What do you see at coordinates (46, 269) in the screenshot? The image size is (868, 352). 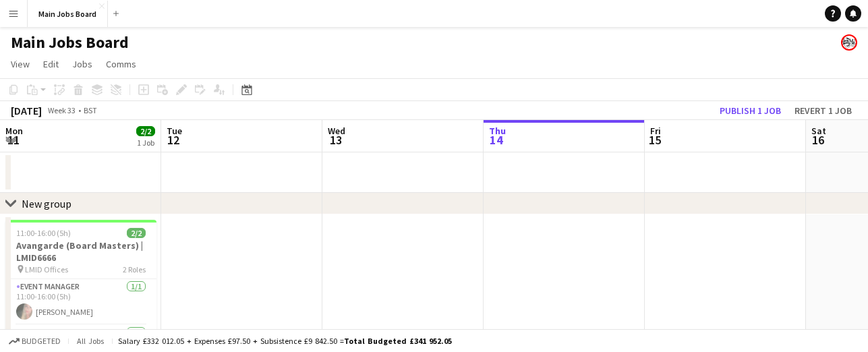 I see `span: LMID Offices` at bounding box center [46, 269].